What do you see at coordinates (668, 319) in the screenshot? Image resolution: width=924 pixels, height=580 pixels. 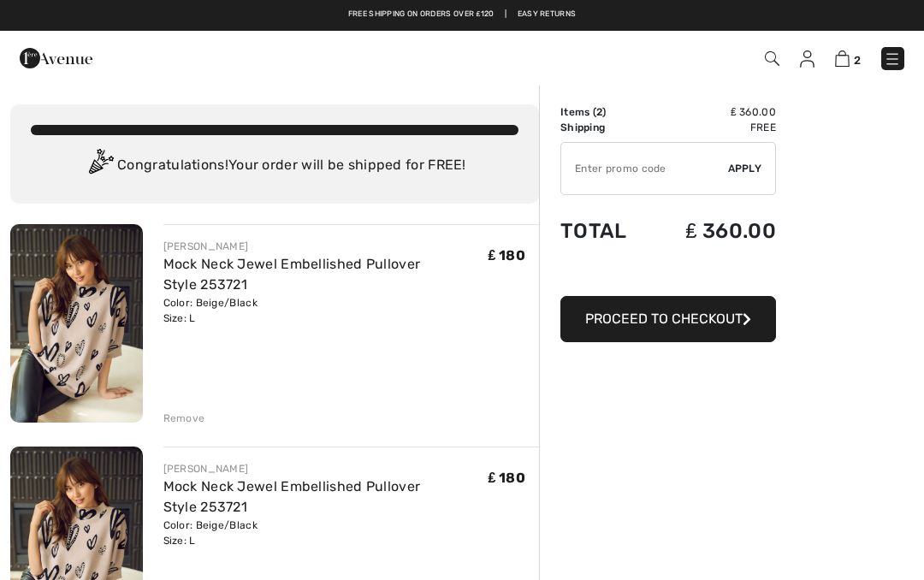 I see `button: Proceed to Checkout` at bounding box center [668, 319].